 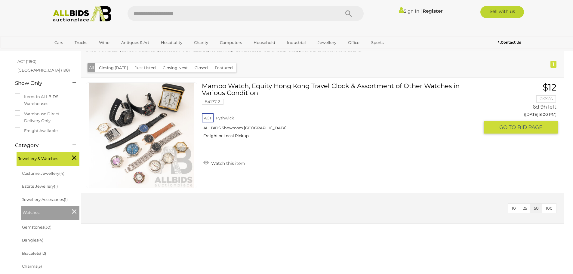 What do you see at coordinates (32, 266) in the screenshot?
I see `a: Charms(3)` at bounding box center [32, 266].